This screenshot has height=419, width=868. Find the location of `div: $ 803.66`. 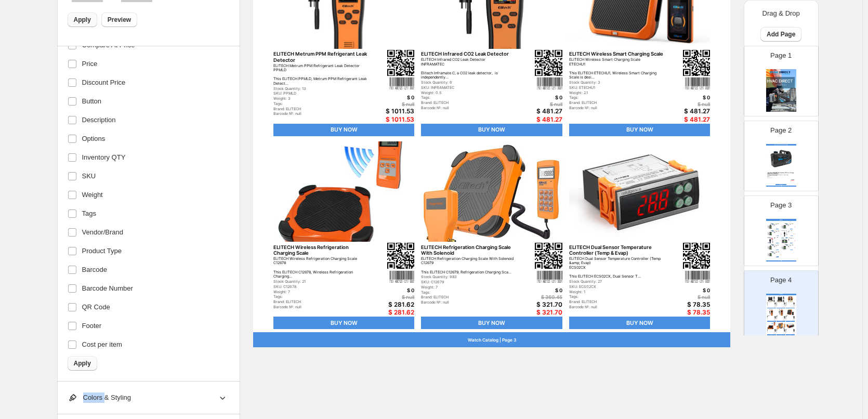

div: $ 803.66 is located at coordinates (780, 241).